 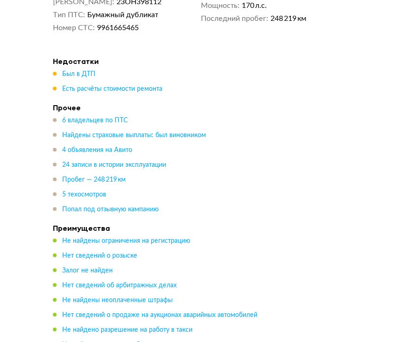 What do you see at coordinates (110, 210) in the screenshot?
I see `span: Попал под отзывную кампанию` at bounding box center [110, 210].